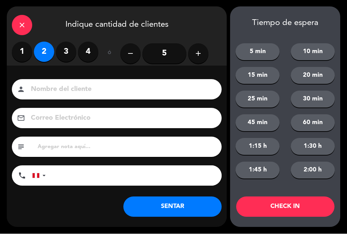  Describe the element at coordinates (109, 54) in the screenshot. I see `div: ó` at that location.